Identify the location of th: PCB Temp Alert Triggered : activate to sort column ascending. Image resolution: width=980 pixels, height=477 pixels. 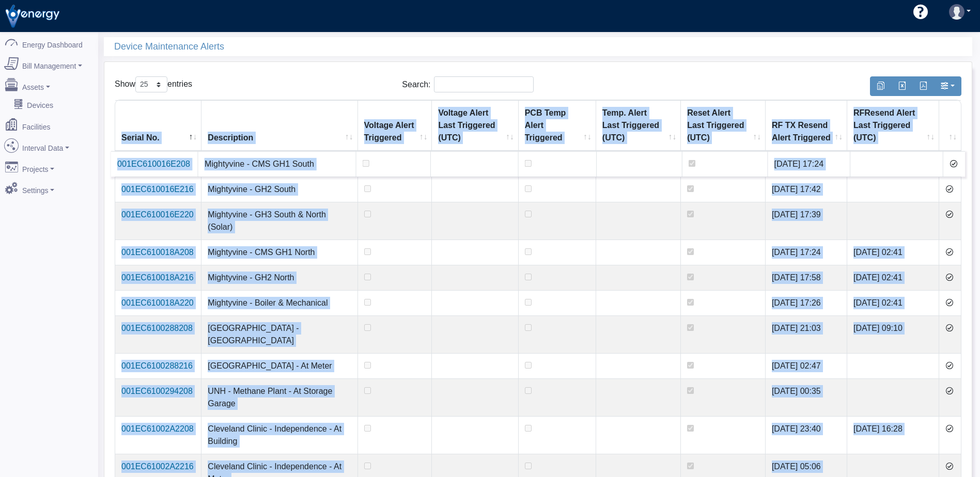
(557, 125).